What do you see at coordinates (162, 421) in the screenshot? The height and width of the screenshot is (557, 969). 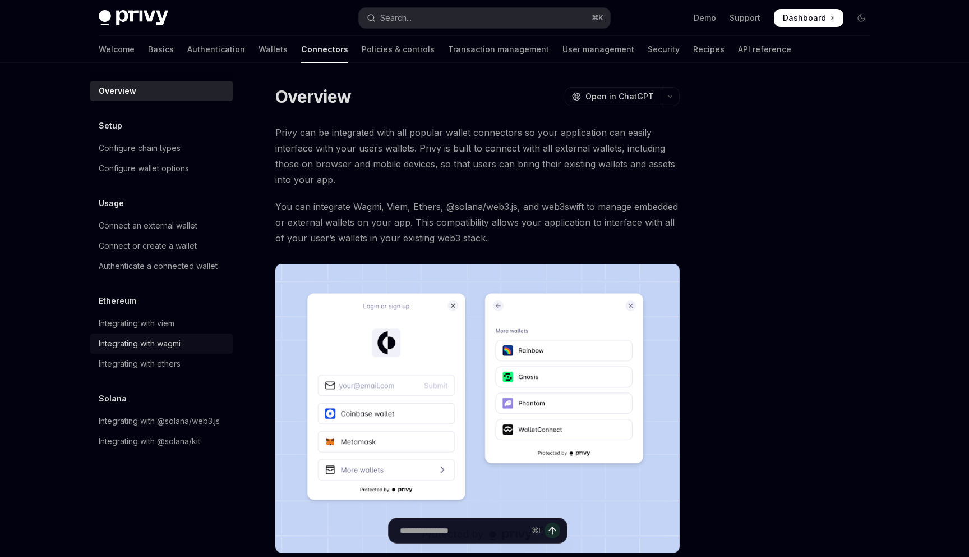 I see `a: Integrating with @solana/web3.js` at bounding box center [162, 421].